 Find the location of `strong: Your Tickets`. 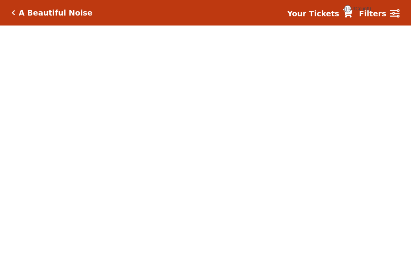

strong: Your Tickets is located at coordinates (313, 14).